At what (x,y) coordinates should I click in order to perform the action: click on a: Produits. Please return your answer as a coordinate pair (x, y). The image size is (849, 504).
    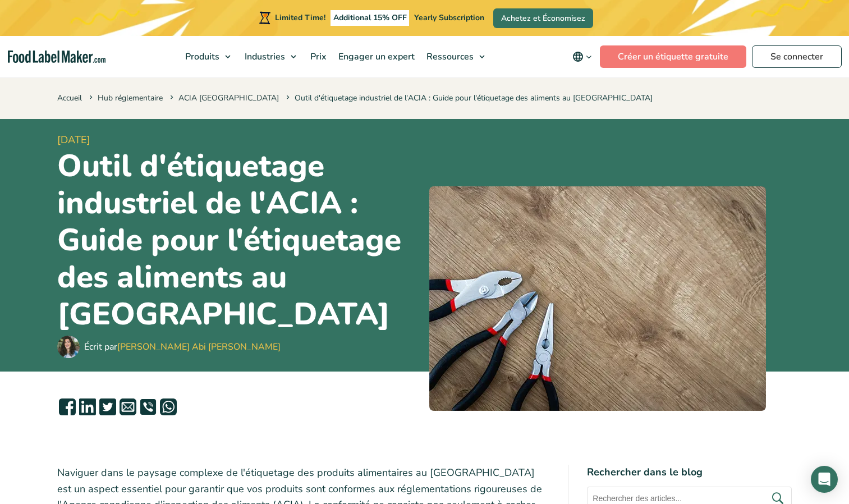
    Looking at the image, I should click on (207, 57).